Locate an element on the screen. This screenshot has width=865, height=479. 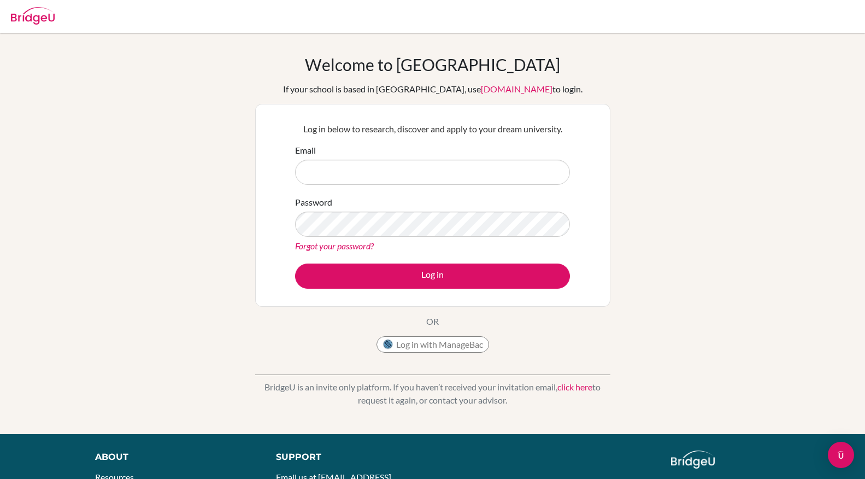
p: OR is located at coordinates (432, 321).